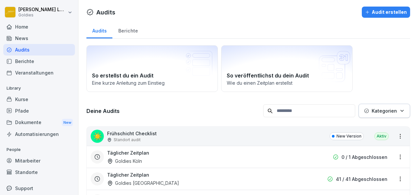 The height and width of the screenshot is (195, 418). What do you see at coordinates (349, 137) in the screenshot?
I see `p: New Version` at bounding box center [349, 137].